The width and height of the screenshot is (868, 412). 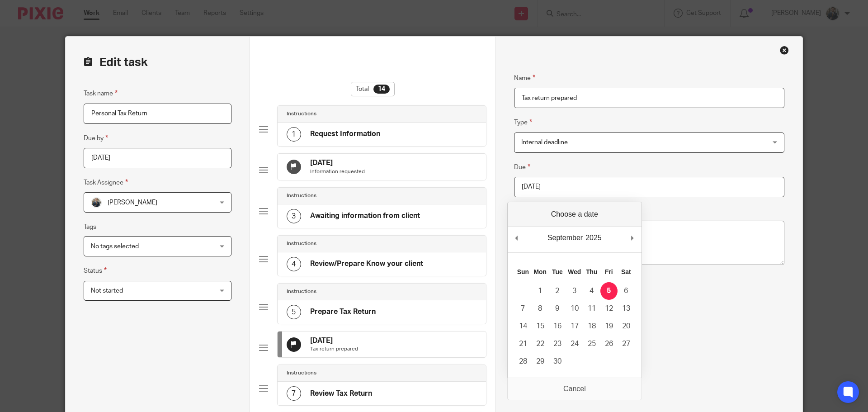 What do you see at coordinates (523, 122) in the screenshot?
I see `label: Type` at bounding box center [523, 122].